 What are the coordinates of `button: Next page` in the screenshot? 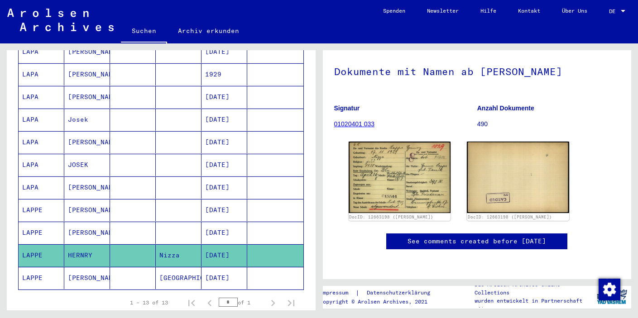 It's located at (273, 303).